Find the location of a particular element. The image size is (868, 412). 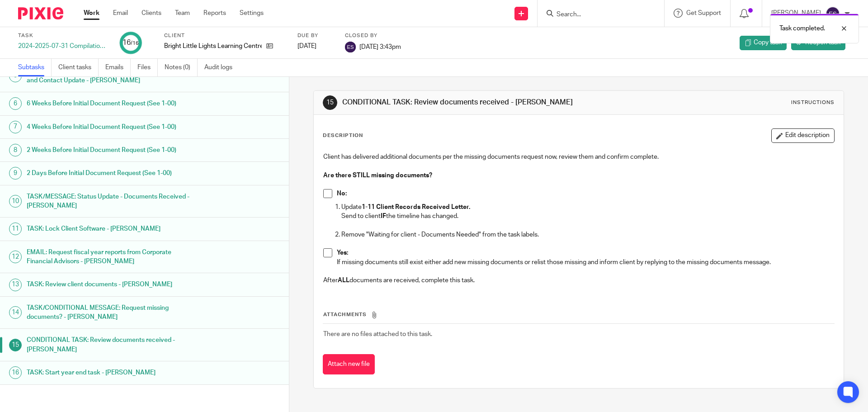

label: Due by is located at coordinates (316, 36).